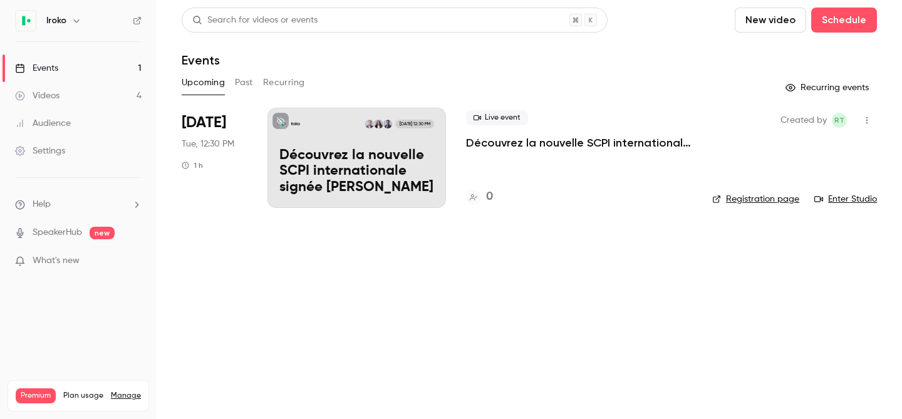 Image resolution: width=902 pixels, height=419 pixels. Describe the element at coordinates (378, 124) in the screenshot. I see `img: Marion Bertrand` at that location.